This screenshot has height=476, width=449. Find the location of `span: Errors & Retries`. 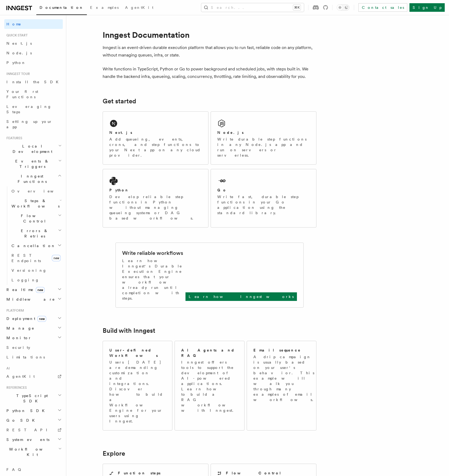

span: Errors & Retries is located at coordinates (33, 234).